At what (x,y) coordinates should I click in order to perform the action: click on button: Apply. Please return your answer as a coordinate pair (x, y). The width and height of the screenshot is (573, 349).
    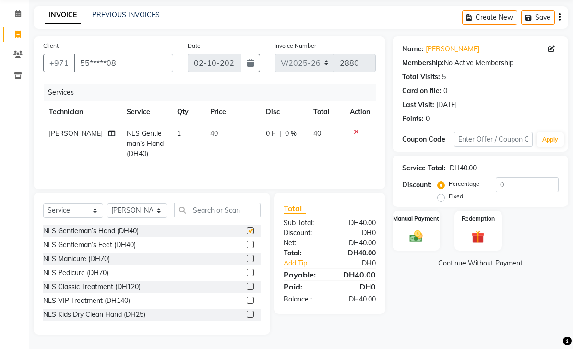
    Looking at the image, I should click on (550, 140).